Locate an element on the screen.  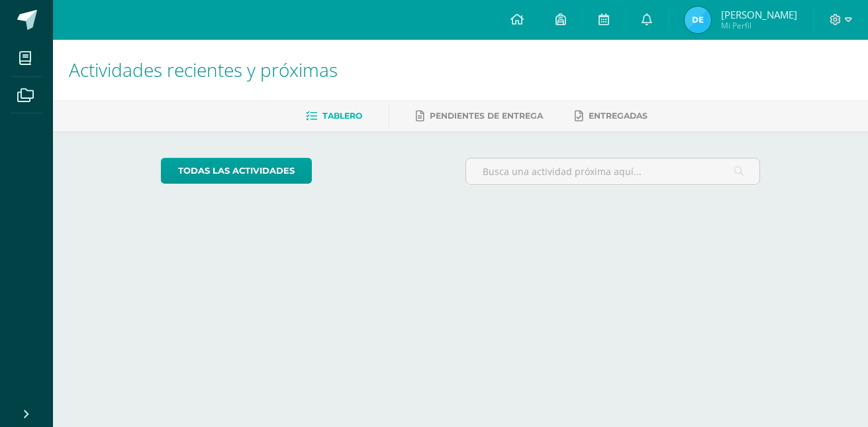
a: todas las Actividades is located at coordinates (237, 170).